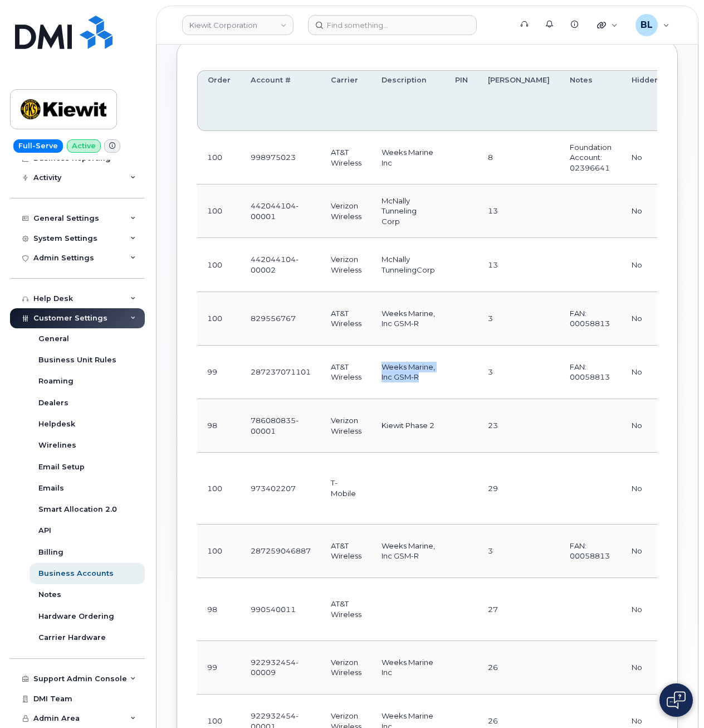  Describe the element at coordinates (408, 211) in the screenshot. I see `td: McNally Tunneling Corp` at that location.